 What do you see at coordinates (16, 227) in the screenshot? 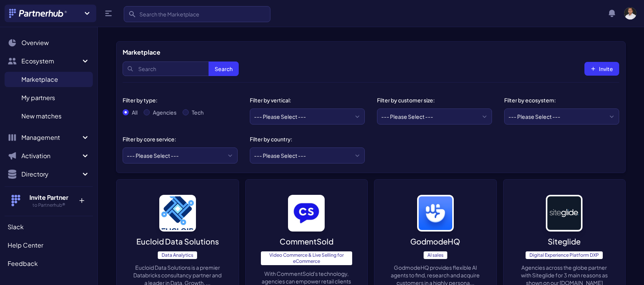
I see `span: Slack` at bounding box center [16, 227].